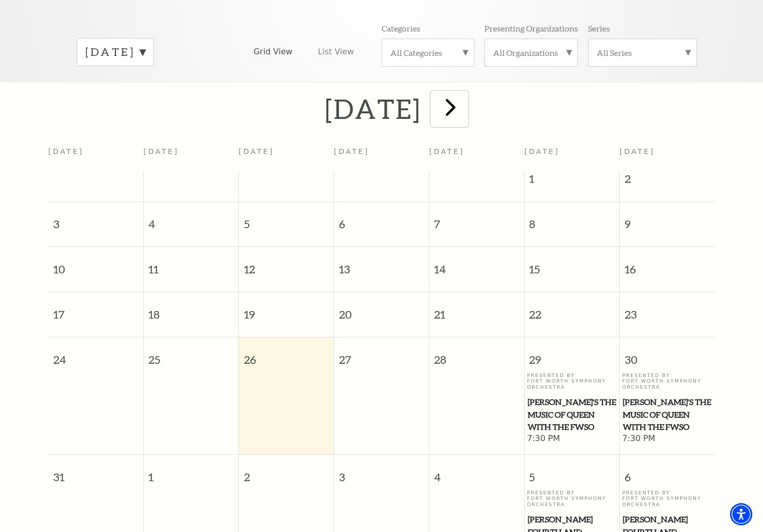 The image size is (763, 532). Describe the element at coordinates (667, 264) in the screenshot. I see `span: 16` at that location.